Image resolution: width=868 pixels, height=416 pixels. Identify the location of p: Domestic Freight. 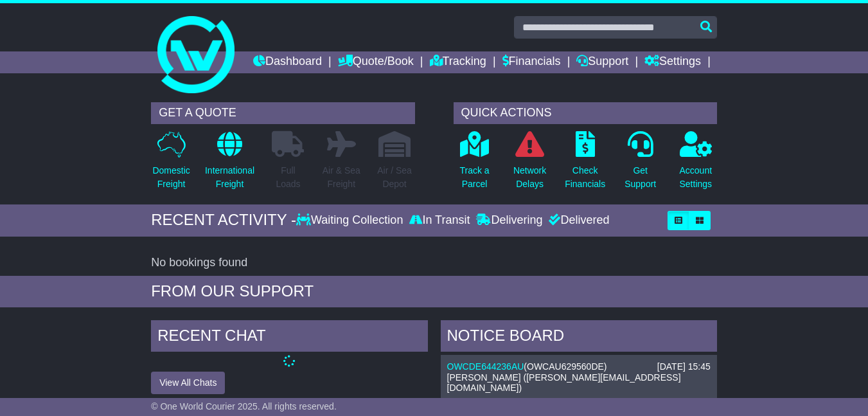
(171, 177).